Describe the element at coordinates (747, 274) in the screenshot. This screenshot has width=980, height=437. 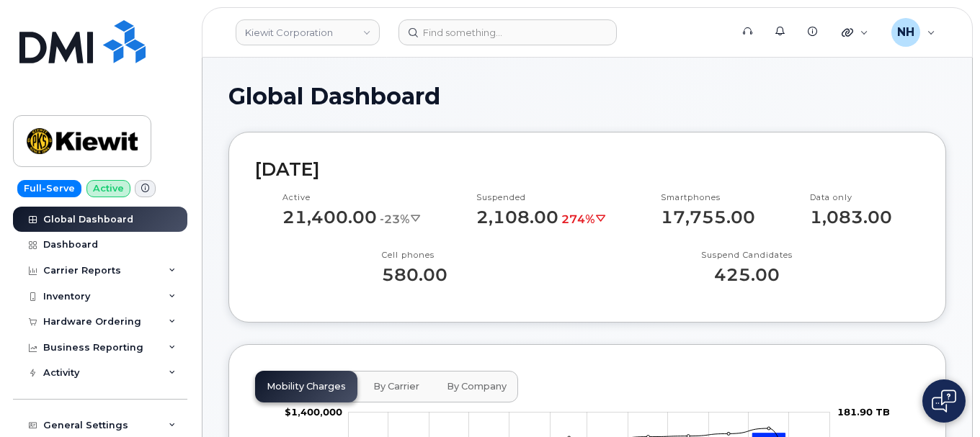
I see `p: 425.00` at that location.